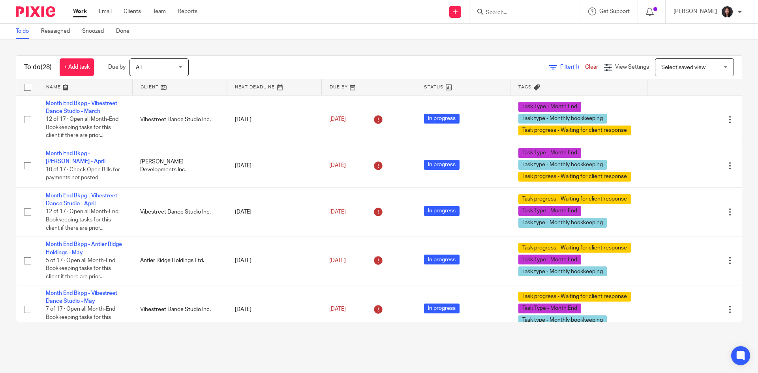 Image resolution: width=758 pixels, height=373 pixels. Describe the element at coordinates (576, 67) in the screenshot. I see `span: (1)` at that location.